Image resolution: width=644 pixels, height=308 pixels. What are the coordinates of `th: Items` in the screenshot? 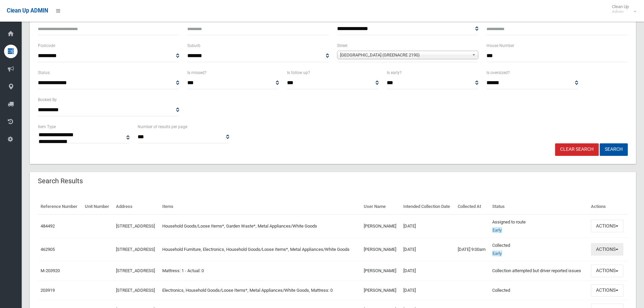 It's located at (260, 207).